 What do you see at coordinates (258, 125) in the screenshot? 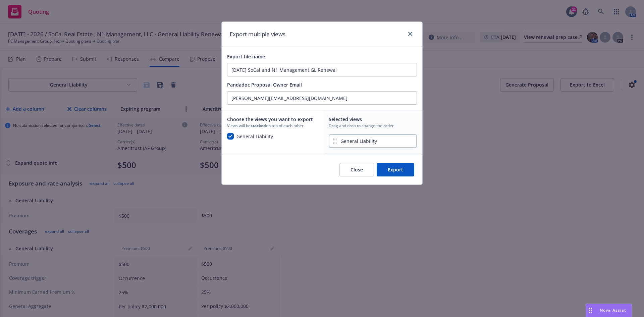
I see `strong: stacked` at bounding box center [258, 125].